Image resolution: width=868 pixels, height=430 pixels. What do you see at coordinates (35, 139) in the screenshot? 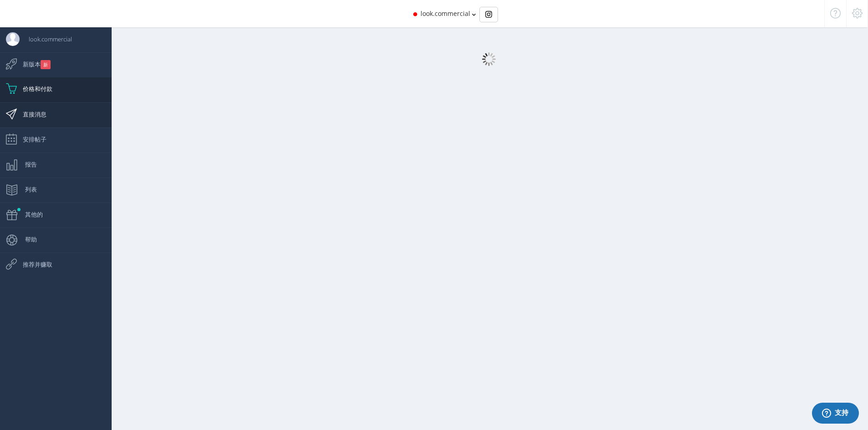
I see `font: 安排帖子` at bounding box center [35, 139].